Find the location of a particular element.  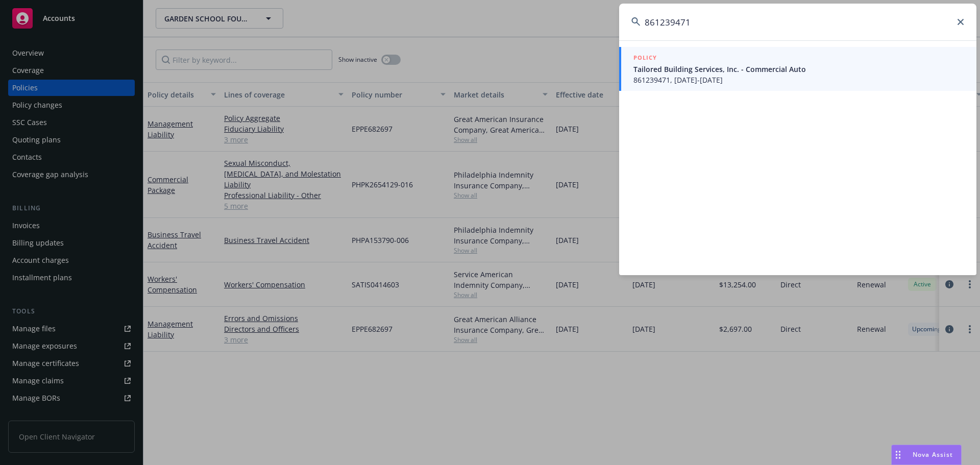

span: Nova Assist is located at coordinates (933, 455).